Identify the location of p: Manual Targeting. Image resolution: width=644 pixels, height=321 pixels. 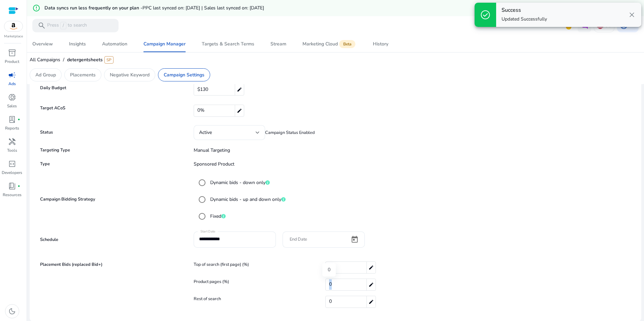
(410, 150).